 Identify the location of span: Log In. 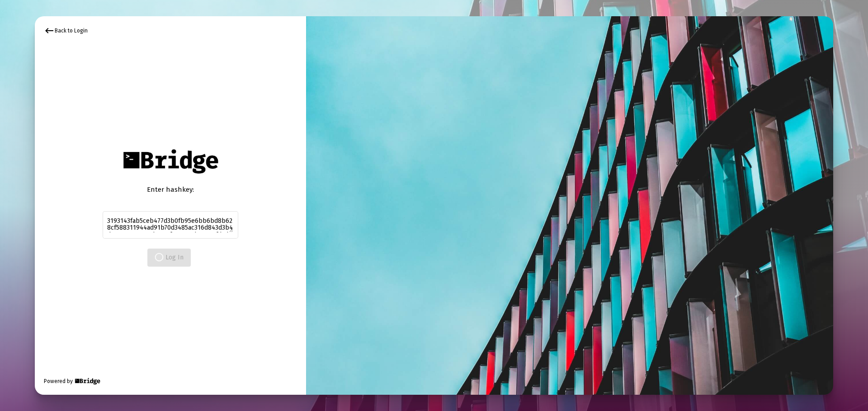
(169, 257).